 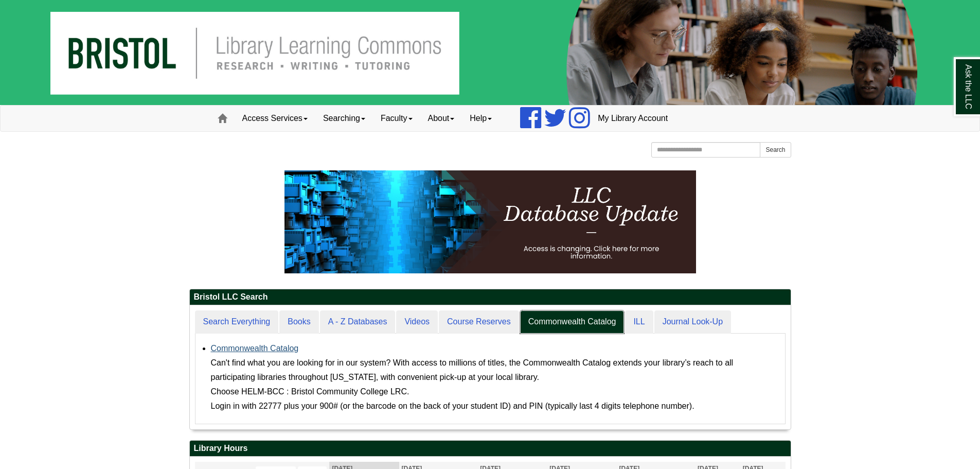 What do you see at coordinates (495, 384) in the screenshot?
I see `div: Can't find what you are looking for in our system? With access to millions of titles, the Commonw...` at bounding box center [495, 384].